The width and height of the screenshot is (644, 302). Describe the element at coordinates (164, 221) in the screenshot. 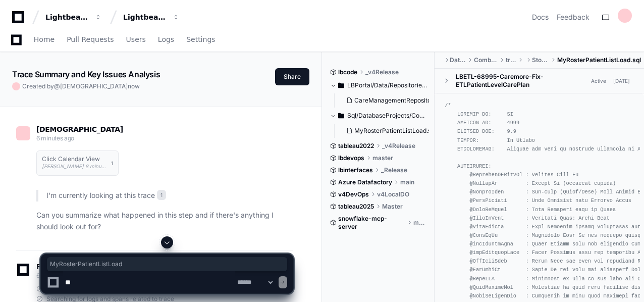

I see `p: Can you summarize what happened in this step and if there's anything I should look out for?` at that location.